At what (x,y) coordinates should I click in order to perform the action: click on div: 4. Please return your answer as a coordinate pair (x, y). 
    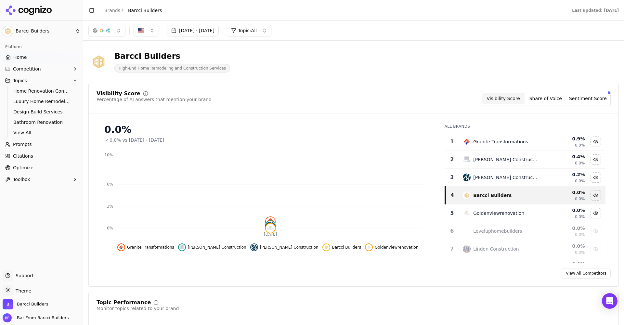
    Looking at the image, I should click on (453, 195).